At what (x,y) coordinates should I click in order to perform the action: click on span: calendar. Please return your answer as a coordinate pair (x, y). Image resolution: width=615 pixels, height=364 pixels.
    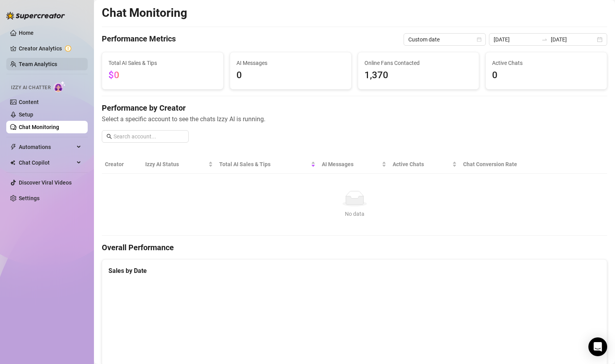
    Looking at the image, I should click on (479, 39).